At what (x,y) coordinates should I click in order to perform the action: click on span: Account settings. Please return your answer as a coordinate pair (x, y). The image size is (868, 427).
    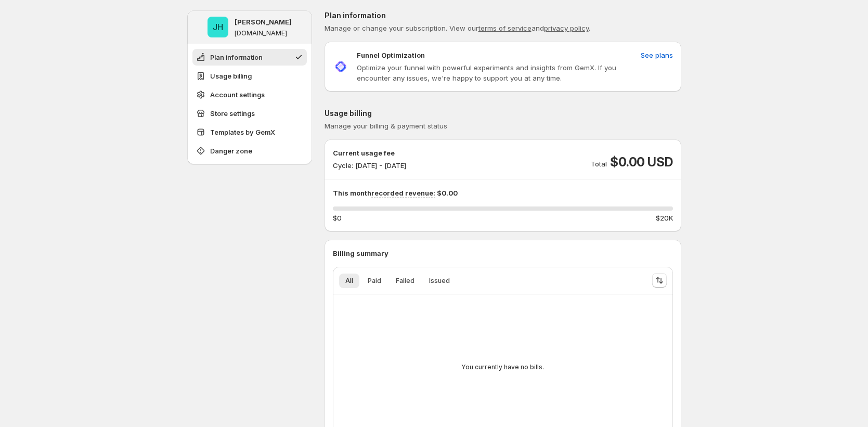
    Looking at the image, I should click on (237, 95).